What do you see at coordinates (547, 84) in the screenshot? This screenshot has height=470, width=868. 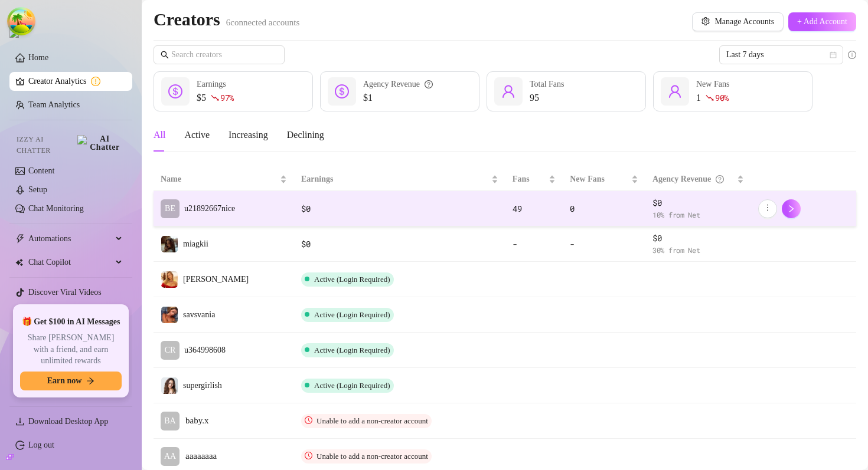 I see `span: Total Fans` at bounding box center [547, 84].